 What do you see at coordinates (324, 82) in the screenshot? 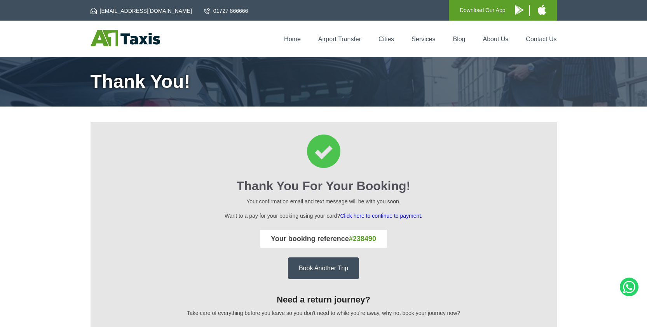
I see `h1: Thank You!` at bounding box center [324, 82].